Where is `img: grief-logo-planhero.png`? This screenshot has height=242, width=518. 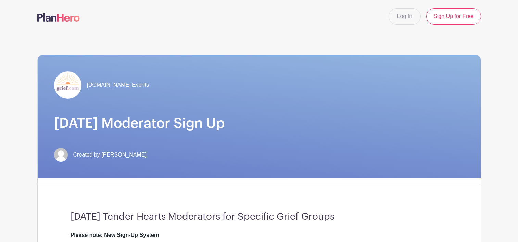 img: grief-logo-planhero.png is located at coordinates (68, 85).